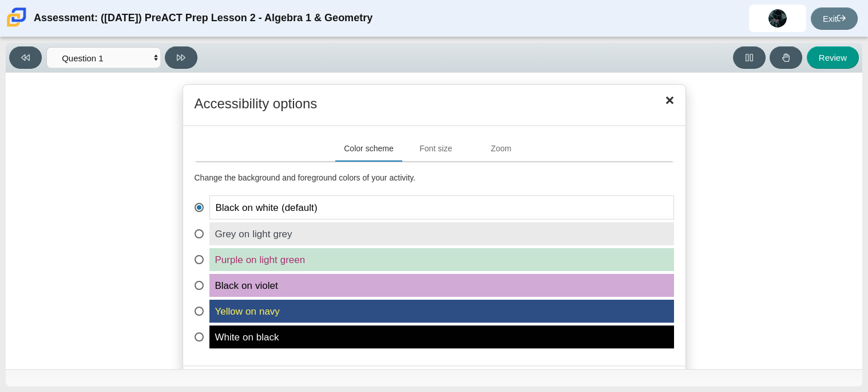  I want to click on span: Yellow on navy, so click(442, 311).